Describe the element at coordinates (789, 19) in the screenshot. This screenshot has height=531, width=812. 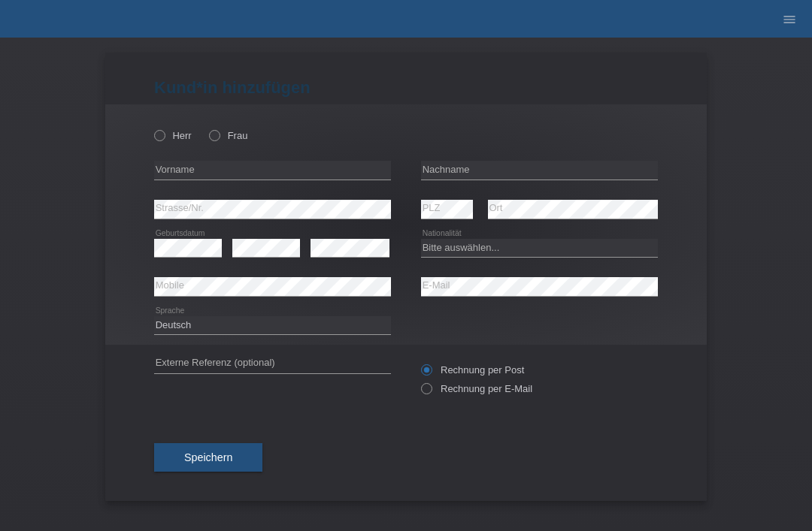
I see `i: menu` at that location.